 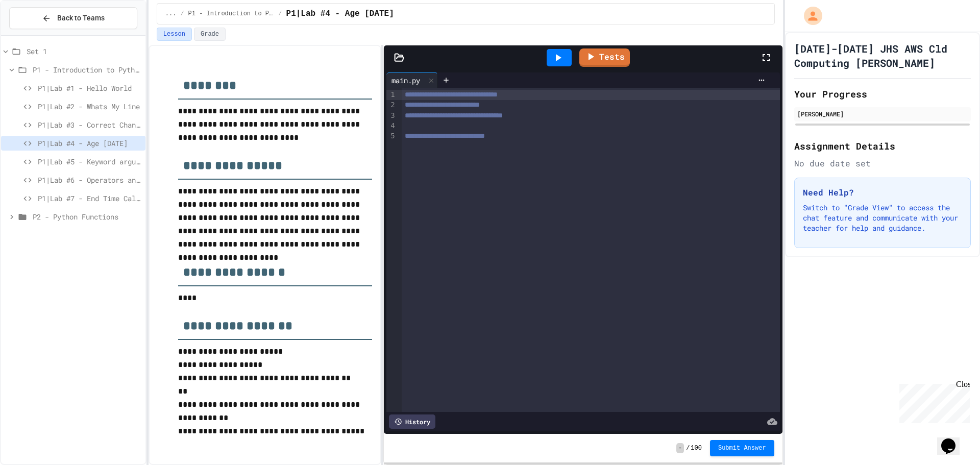 What do you see at coordinates (89, 198) in the screenshot?
I see `span: P1|Lab #7 - End Time Calculation` at bounding box center [89, 198].